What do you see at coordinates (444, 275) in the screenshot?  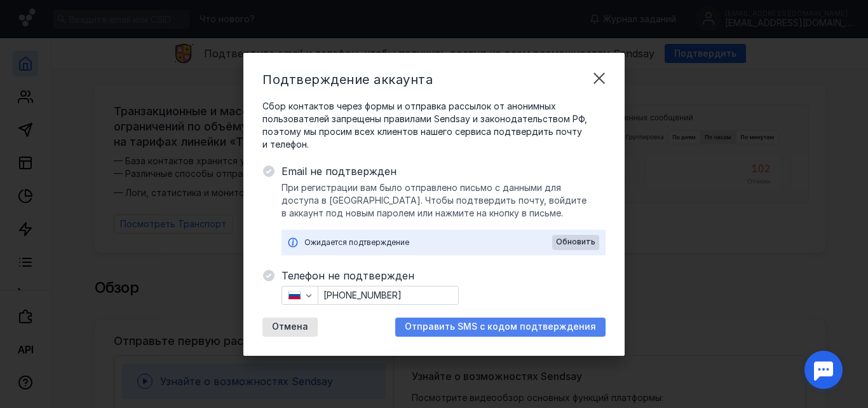 I see `span: Телефон не подтвержден` at bounding box center [444, 275].